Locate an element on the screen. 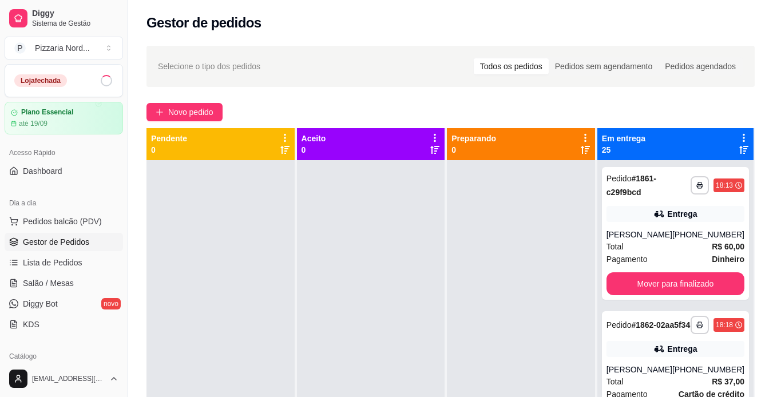 This screenshot has height=397, width=773. div: Loja fechada is located at coordinates (41, 81).